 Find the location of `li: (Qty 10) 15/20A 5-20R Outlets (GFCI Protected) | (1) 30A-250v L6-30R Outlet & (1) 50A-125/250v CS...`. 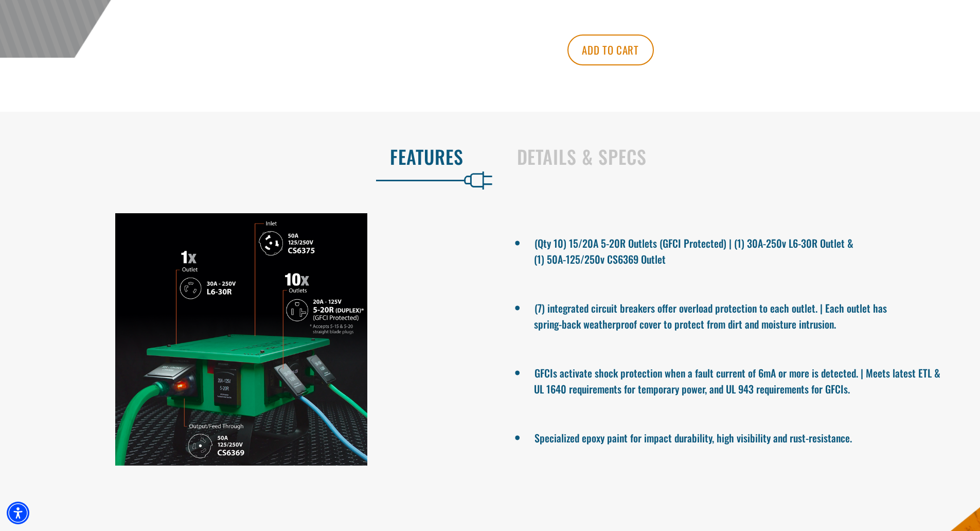

li: (Qty 10) 15/20A 5-20R Outlets (GFCI Protected) | (1) 30A-250v L6-30R Outlet & (1) 50A-125/250v CS... is located at coordinates (740, 249).